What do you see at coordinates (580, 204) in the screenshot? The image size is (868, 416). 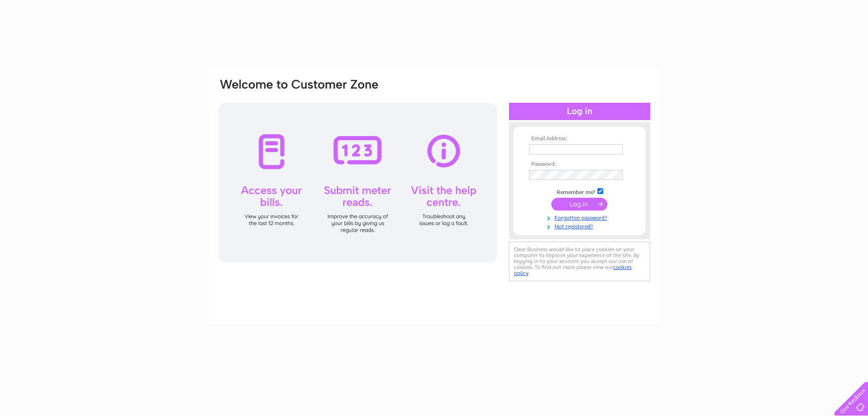 I see `input: Submit` at bounding box center [580, 204].